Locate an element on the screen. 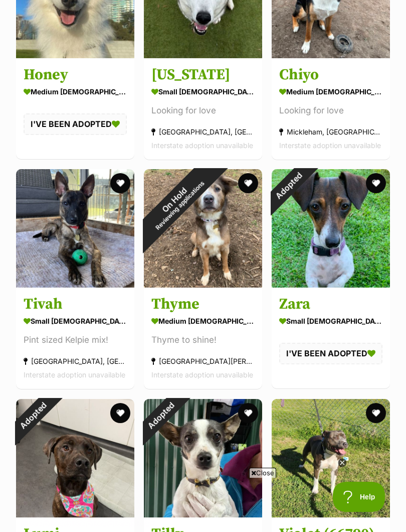 This screenshot has width=406, height=532. div: On Hold is located at coordinates (177, 202).